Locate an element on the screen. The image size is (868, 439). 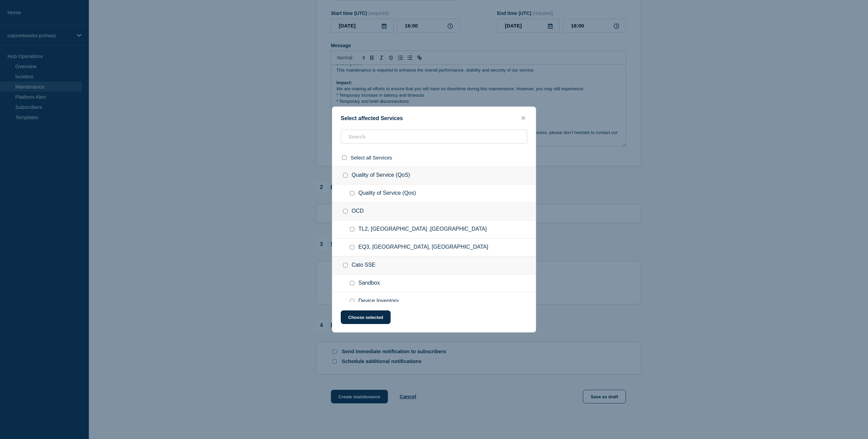
input: Sandbox checkbox is located at coordinates (352, 283).